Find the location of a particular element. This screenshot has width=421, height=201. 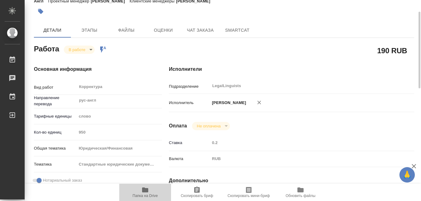

p: Валюта is located at coordinates (189, 159).